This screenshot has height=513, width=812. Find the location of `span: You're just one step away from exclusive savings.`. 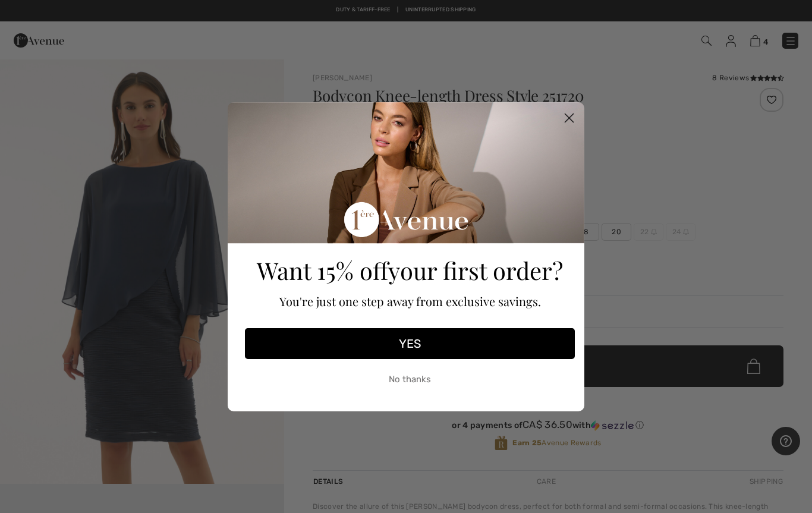

span: You're just one step away from exclusive savings. is located at coordinates (410, 301).